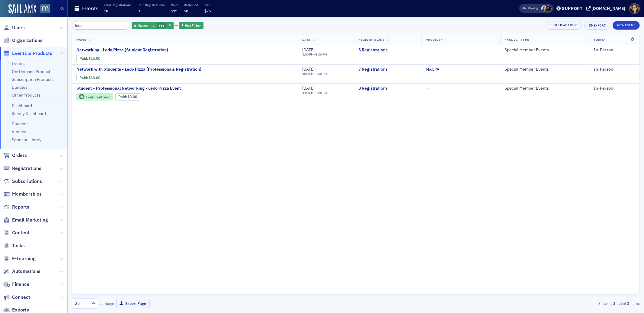 The height and width of the screenshot is (313, 644). Describe the element at coordinates (129, 88) in the screenshot. I see `span: Student + Professional Networking - Ledo Pizza Event` at that location.